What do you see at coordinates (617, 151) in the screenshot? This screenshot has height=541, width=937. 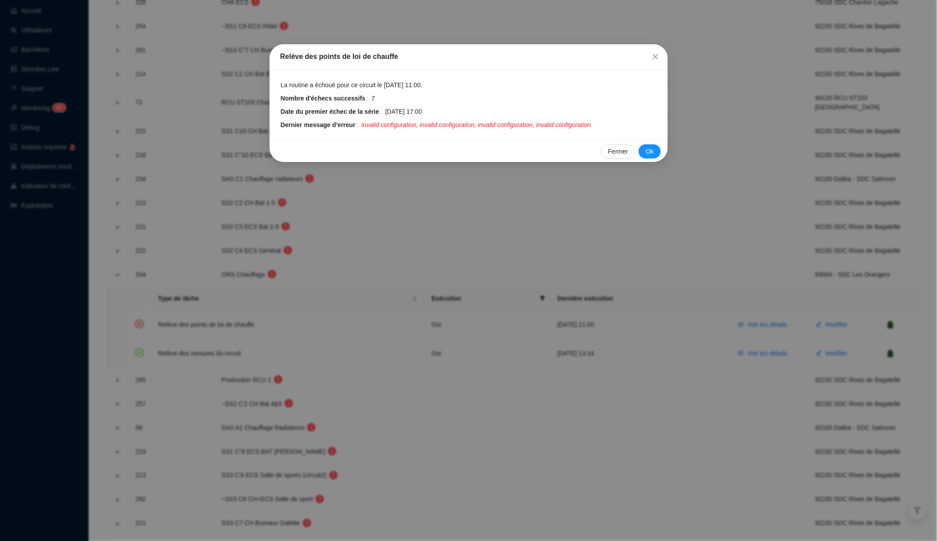 I see `button: Fermer` at bounding box center [617, 151].